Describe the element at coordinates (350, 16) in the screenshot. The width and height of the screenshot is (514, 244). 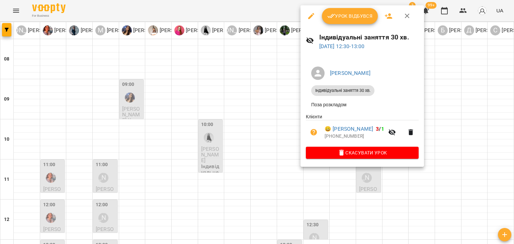
I see `span: Урок відбувся` at that location.